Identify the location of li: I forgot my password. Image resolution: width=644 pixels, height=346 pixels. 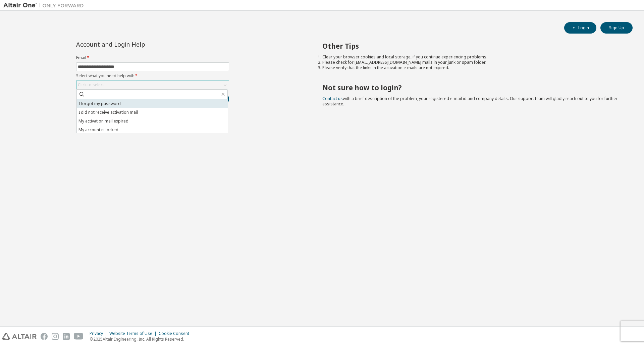
(152, 104).